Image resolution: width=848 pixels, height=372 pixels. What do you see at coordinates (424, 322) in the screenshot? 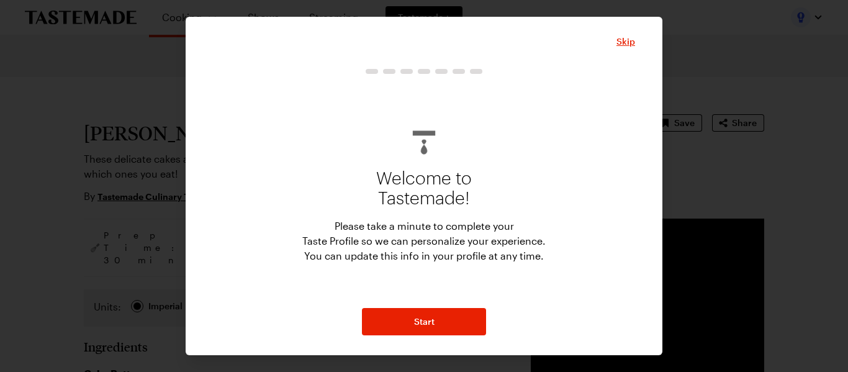
I see `button: NextStepButton` at bounding box center [424, 322].